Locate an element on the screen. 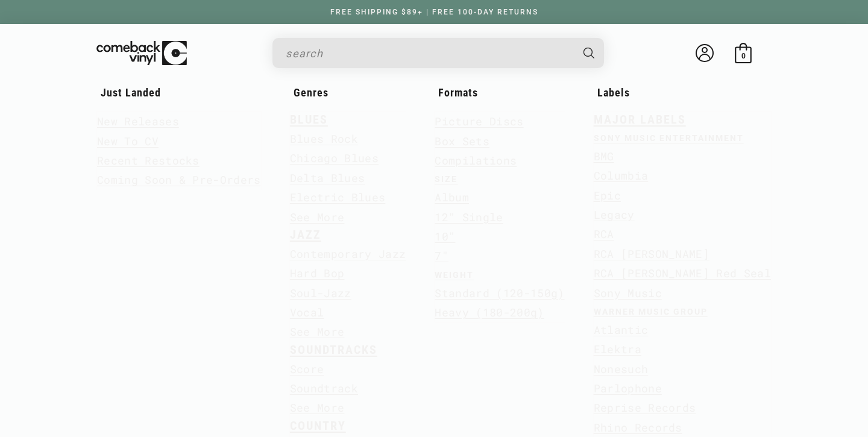  a: Soul-Jazz is located at coordinates (320, 293).